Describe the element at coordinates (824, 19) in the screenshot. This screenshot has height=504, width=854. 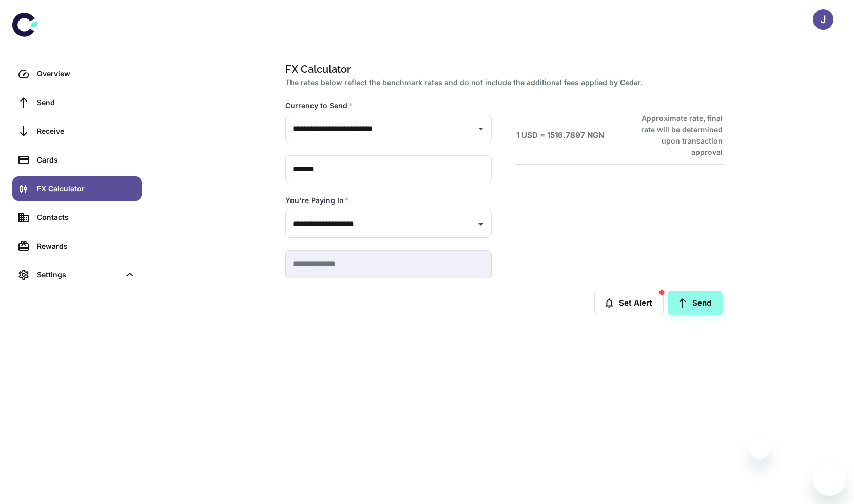
I see `button: J` at that location.